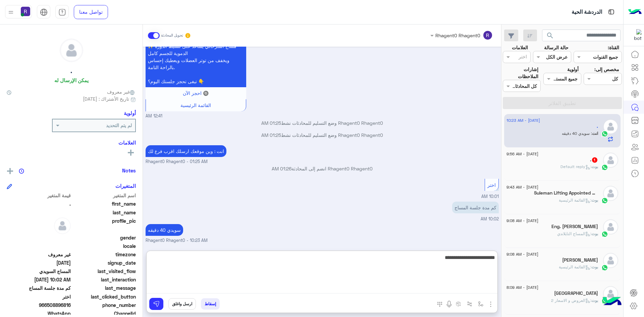 Image resolution: width=644 pixels, height=317 pixels. What do you see at coordinates (91, 12) in the screenshot?
I see `a: تواصل معنا` at bounding box center [91, 12].